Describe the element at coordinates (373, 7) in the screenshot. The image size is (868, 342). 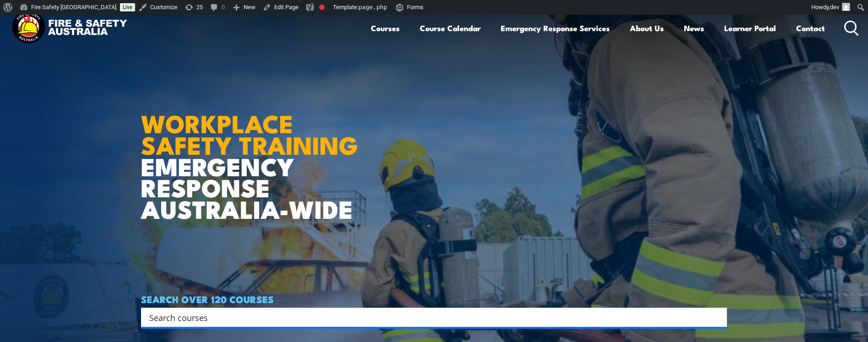
I see `span: page.php` at that location.